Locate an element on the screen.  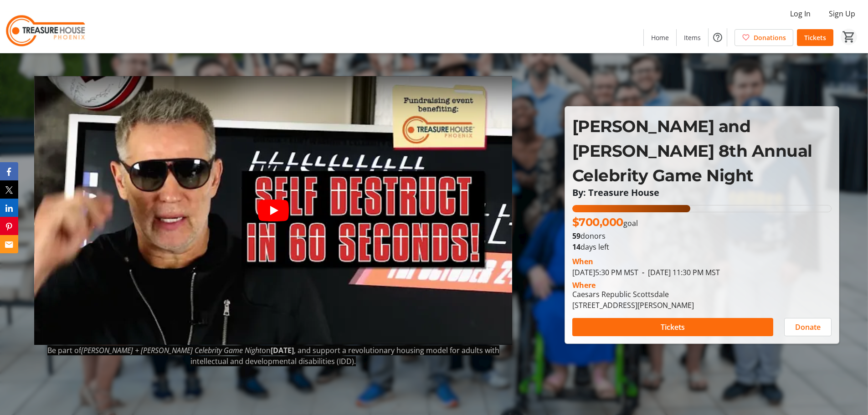
b: 59 is located at coordinates (576, 236).